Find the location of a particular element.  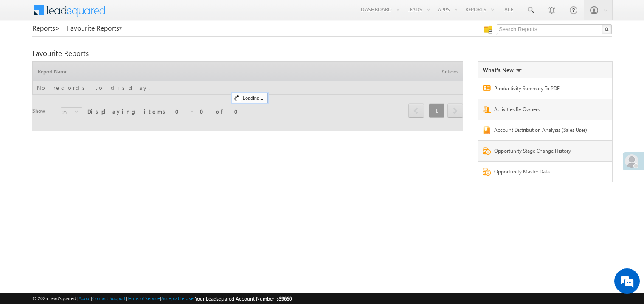

a: About is located at coordinates (84, 298).